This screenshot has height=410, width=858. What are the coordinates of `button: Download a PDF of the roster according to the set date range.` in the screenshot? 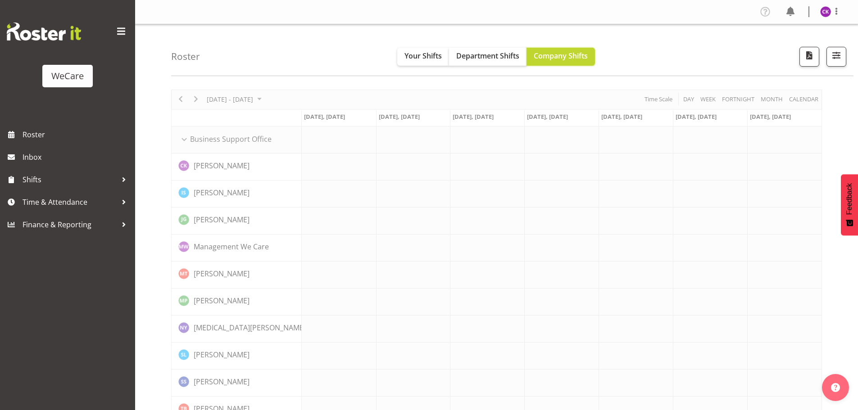 It's located at (809, 57).